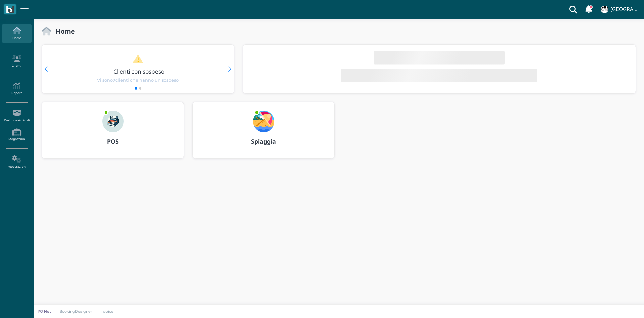 The image size is (644, 318). Describe the element at coordinates (17, 115) in the screenshot. I see `a: Gestione Articoli` at that location.